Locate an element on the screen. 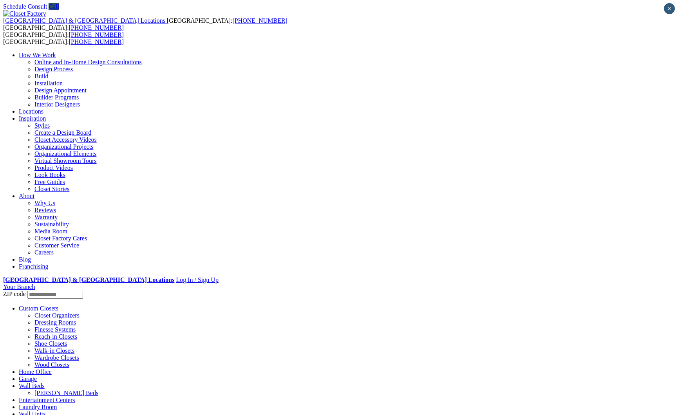 This screenshot has width=678, height=415. a: Look Books is located at coordinates (50, 175).